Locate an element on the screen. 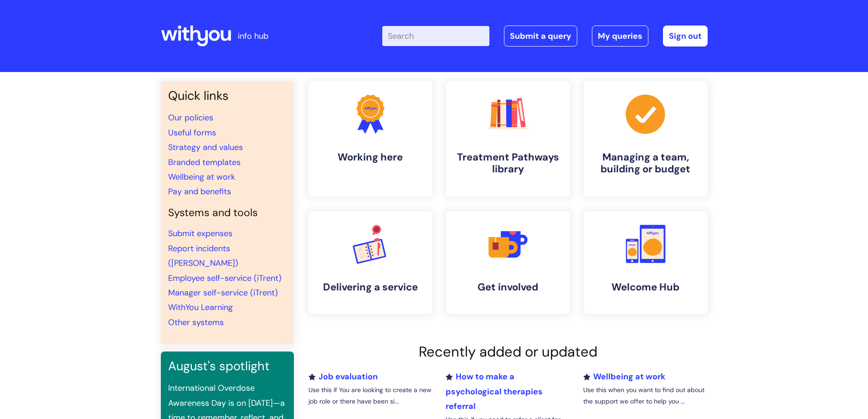  h4: Delivering a service is located at coordinates (370, 287).